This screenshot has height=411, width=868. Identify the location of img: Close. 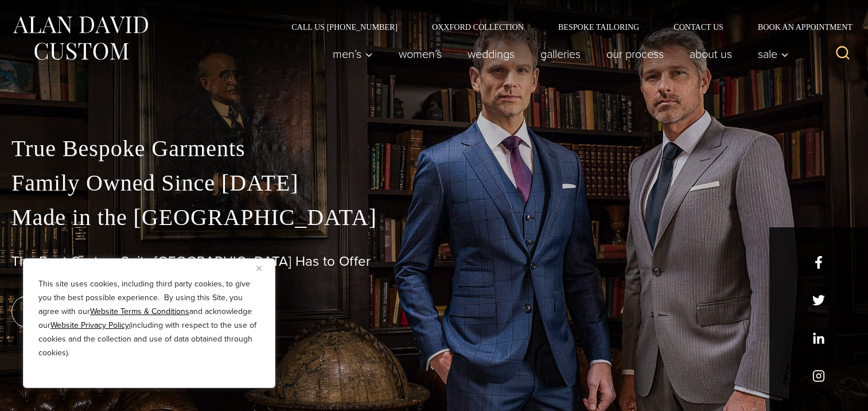
(259, 268).